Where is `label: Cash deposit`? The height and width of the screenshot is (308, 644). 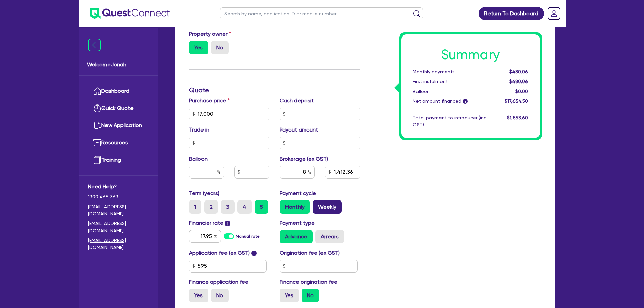 label: Cash deposit is located at coordinates (296, 101).